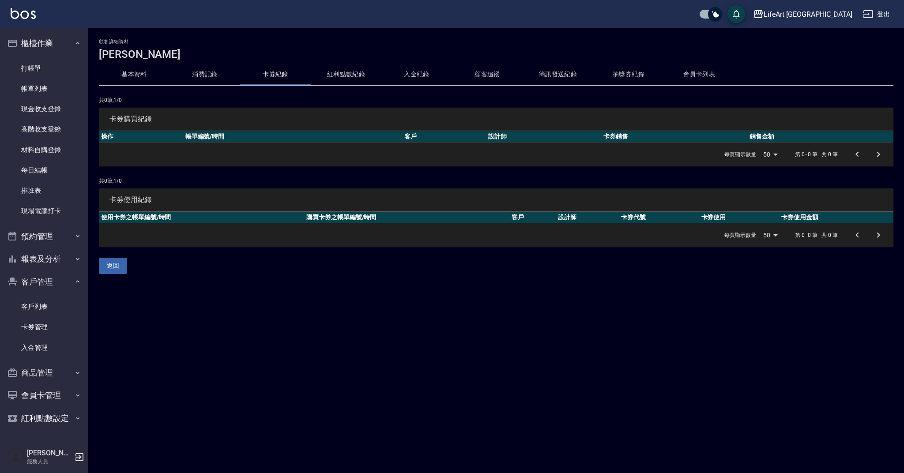 The width and height of the screenshot is (904, 473). I want to click on button: 櫃檯作業, so click(44, 43).